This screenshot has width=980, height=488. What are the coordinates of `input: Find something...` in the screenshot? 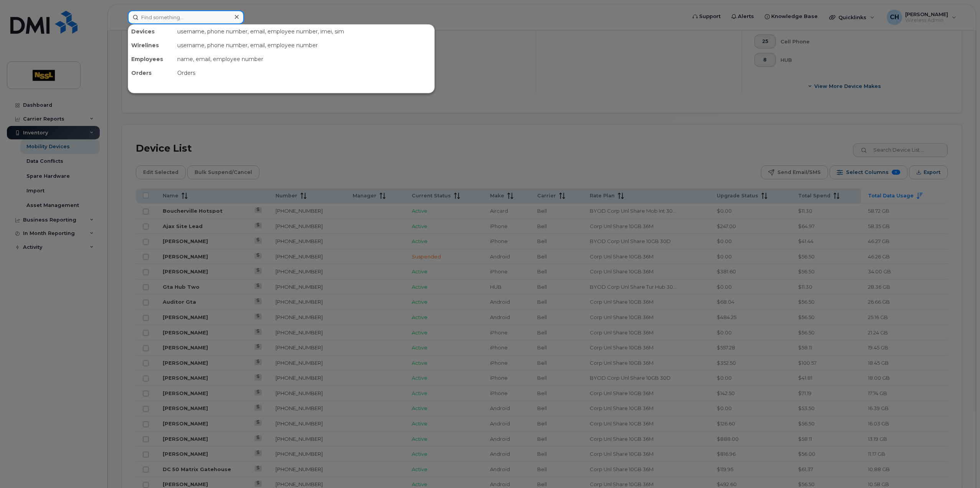 It's located at (186, 17).